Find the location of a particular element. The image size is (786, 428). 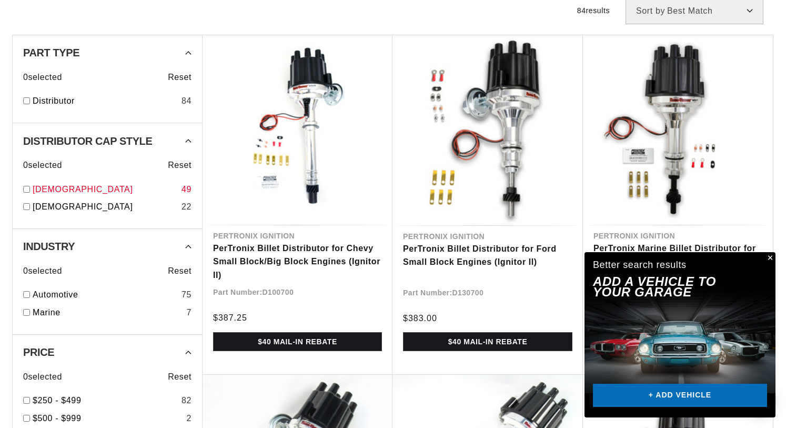

div: 22 is located at coordinates (186, 207).